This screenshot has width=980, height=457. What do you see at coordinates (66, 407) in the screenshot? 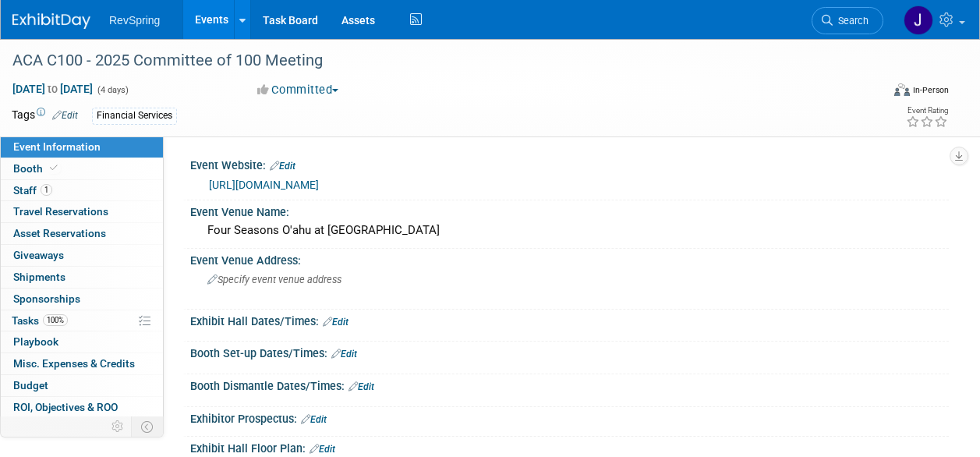
I see `span: ROI, Objectives & ROO` at bounding box center [66, 407].